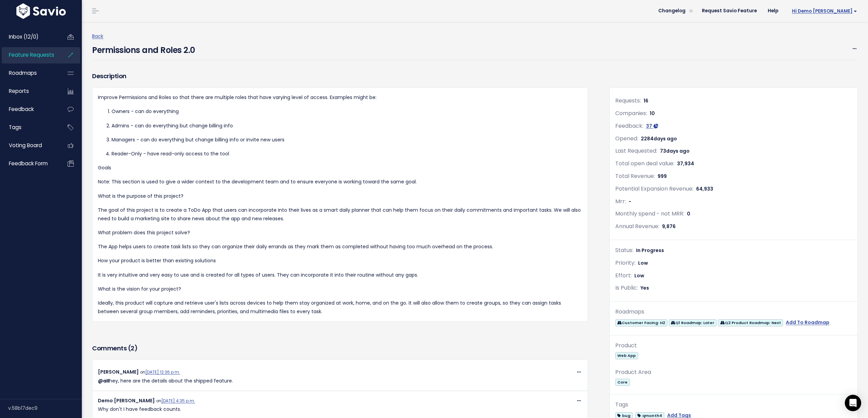 This screenshot has height=418, width=868. Describe the element at coordinates (662, 176) in the screenshot. I see `span: 999` at that location.